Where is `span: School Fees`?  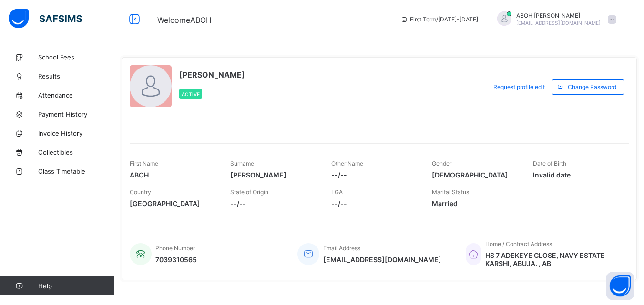 span: School Fees is located at coordinates (77, 57).